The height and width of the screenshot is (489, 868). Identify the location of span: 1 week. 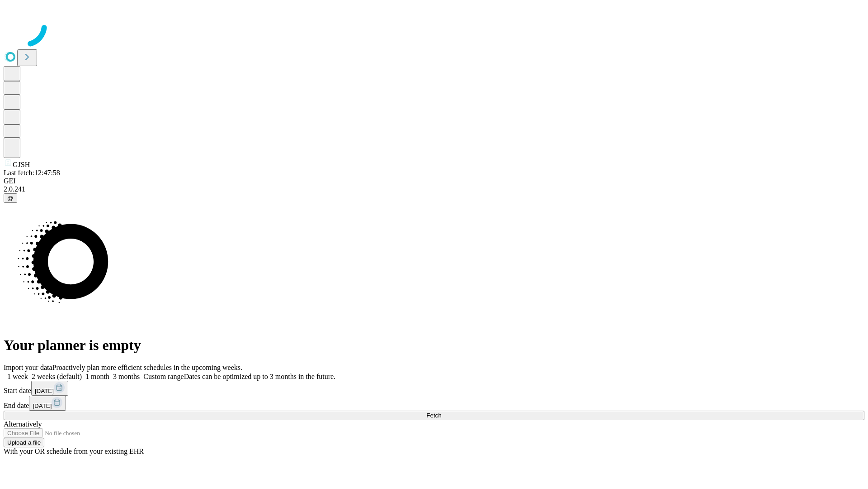
(18, 376).